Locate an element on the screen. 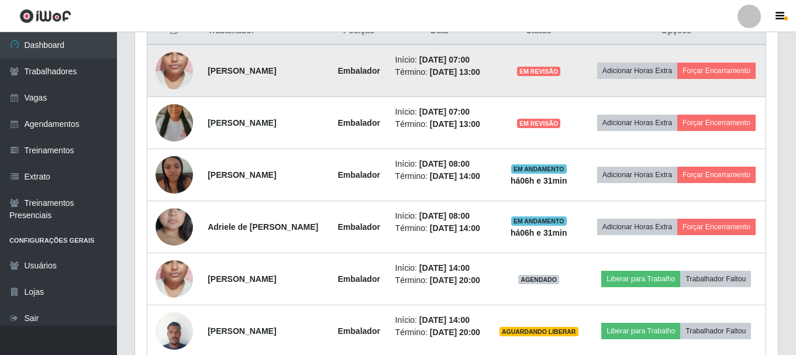  img: 1734548593883.jpeg is located at coordinates (174, 227).